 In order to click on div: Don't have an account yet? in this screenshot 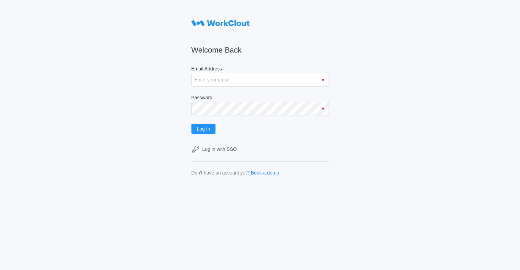, I will do `click(220, 173)`.